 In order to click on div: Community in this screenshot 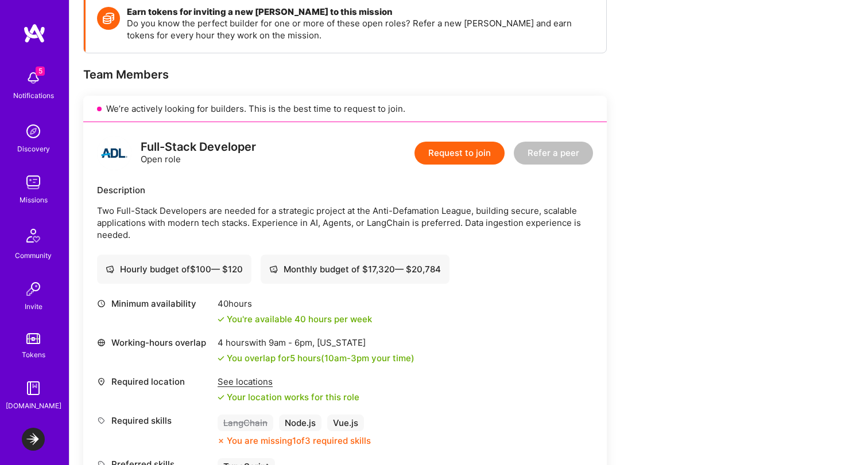, I will do `click(33, 256)`.